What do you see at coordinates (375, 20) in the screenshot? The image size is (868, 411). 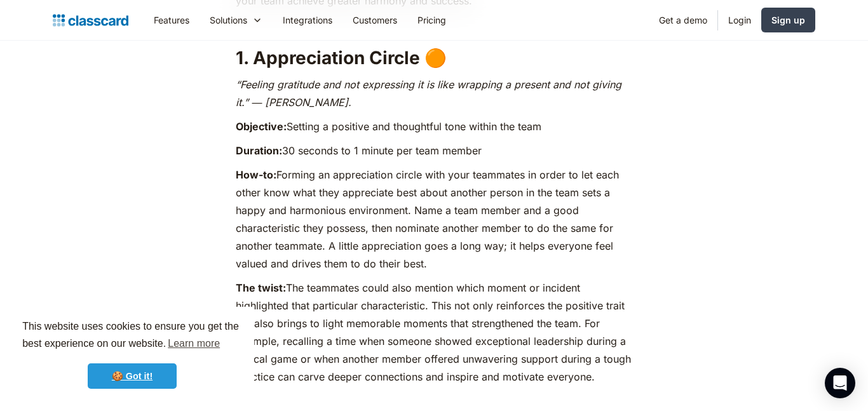 I see `a: Customers` at bounding box center [375, 20].